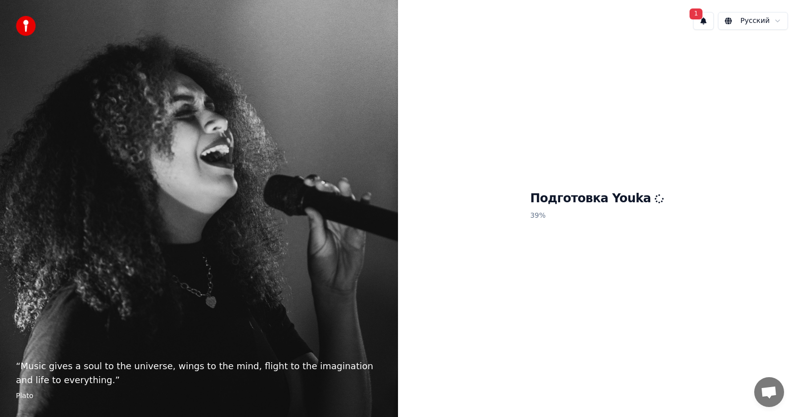 This screenshot has width=796, height=417. Describe the element at coordinates (597, 199) in the screenshot. I see `h1: Подготовка Youka` at that location.